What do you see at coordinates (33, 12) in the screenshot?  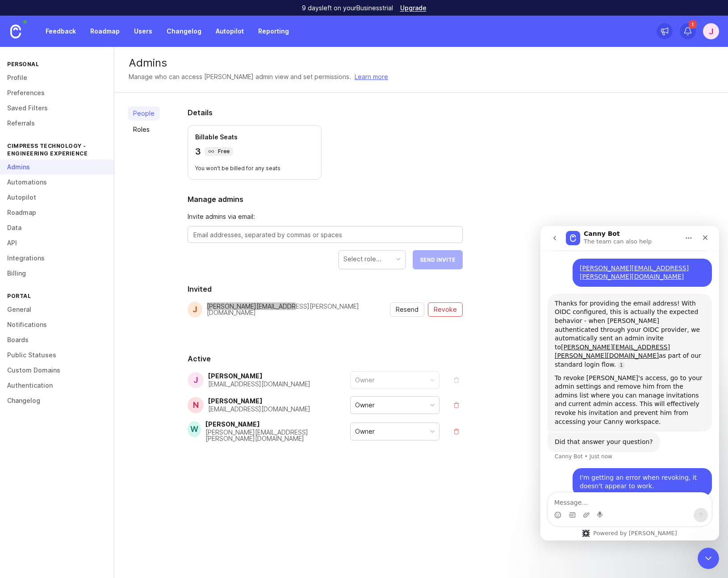 I see `img: Profile image for Canny Bot` at bounding box center [33, 12].